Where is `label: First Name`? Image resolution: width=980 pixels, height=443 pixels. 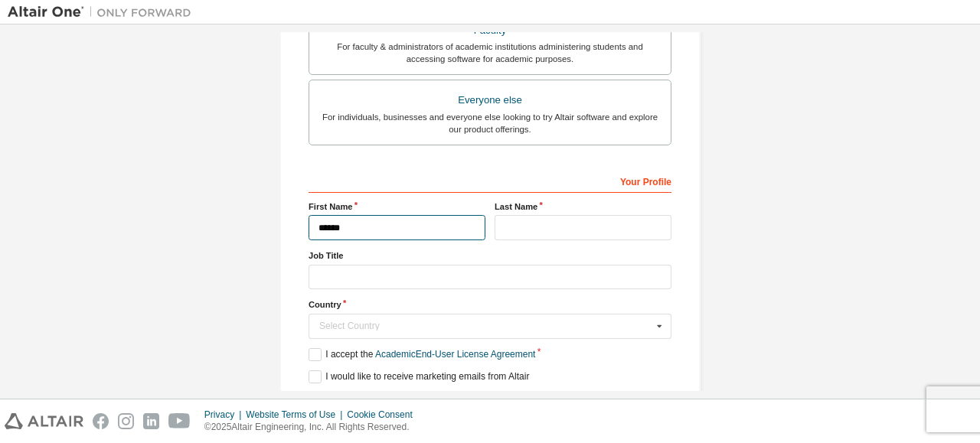
label: First Name is located at coordinates (396, 206).